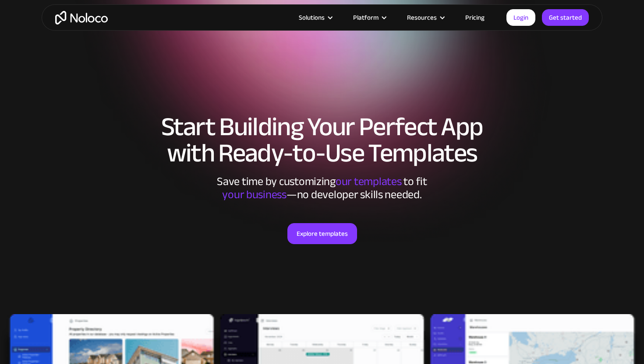 The image size is (644, 364). I want to click on a: Get started, so click(565, 18).